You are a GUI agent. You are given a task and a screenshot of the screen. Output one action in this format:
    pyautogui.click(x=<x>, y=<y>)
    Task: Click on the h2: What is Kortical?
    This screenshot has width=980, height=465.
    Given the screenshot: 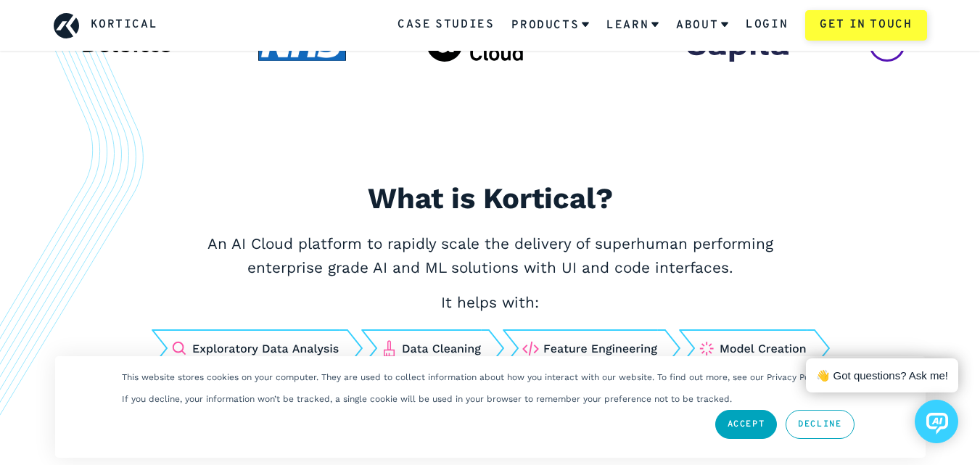 What is the action you would take?
    pyautogui.click(x=490, y=198)
    